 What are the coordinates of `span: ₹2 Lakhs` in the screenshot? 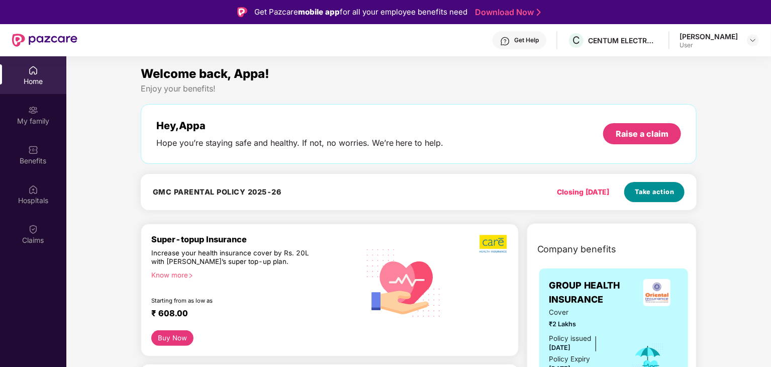 It's located at (584, 324).